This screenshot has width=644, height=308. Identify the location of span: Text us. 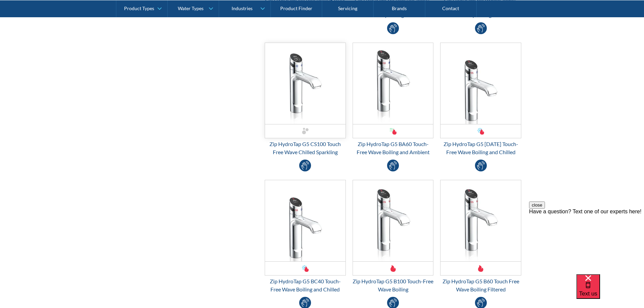
(12, 19).